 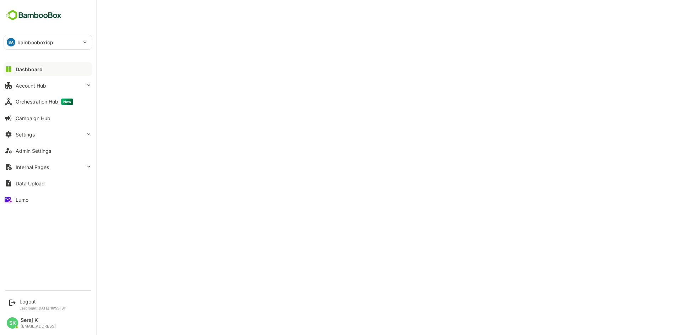 I want to click on button: Lumo, so click(x=48, y=200).